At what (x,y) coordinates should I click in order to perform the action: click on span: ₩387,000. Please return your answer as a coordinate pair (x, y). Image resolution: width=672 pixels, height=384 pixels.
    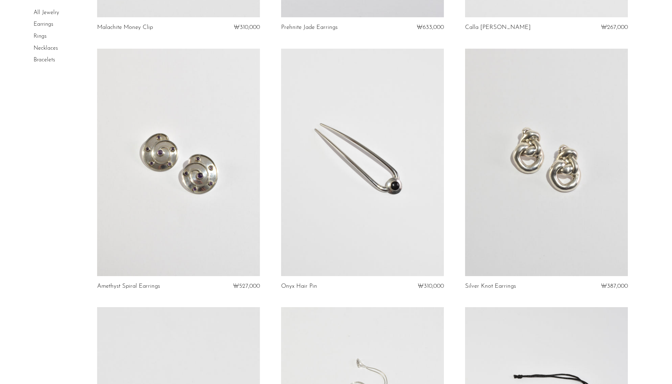
    Looking at the image, I should click on (614, 286).